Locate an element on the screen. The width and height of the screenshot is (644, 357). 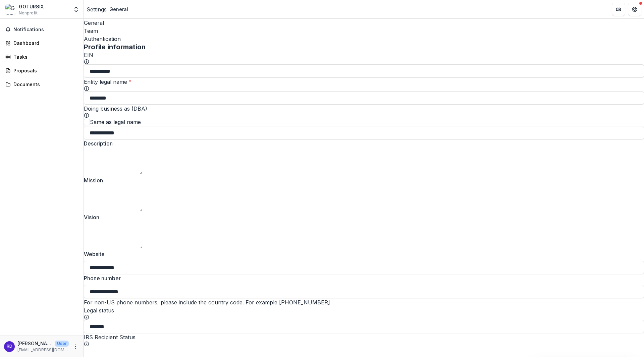
a: Tasks is located at coordinates (41, 56).